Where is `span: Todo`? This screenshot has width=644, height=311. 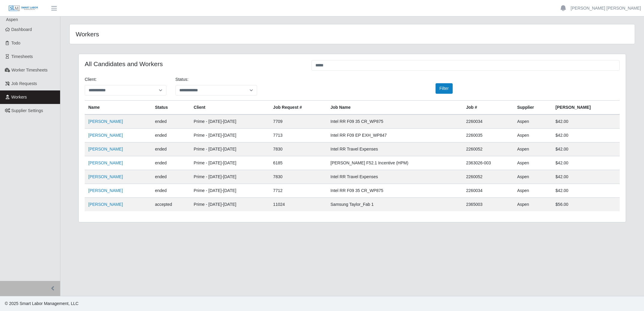
span: Todo is located at coordinates (16, 43).